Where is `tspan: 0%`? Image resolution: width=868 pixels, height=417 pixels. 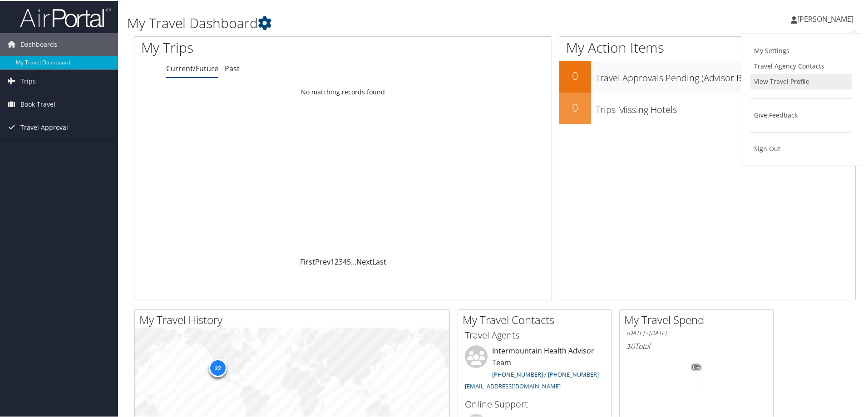 tspan: 0% is located at coordinates (696, 367).